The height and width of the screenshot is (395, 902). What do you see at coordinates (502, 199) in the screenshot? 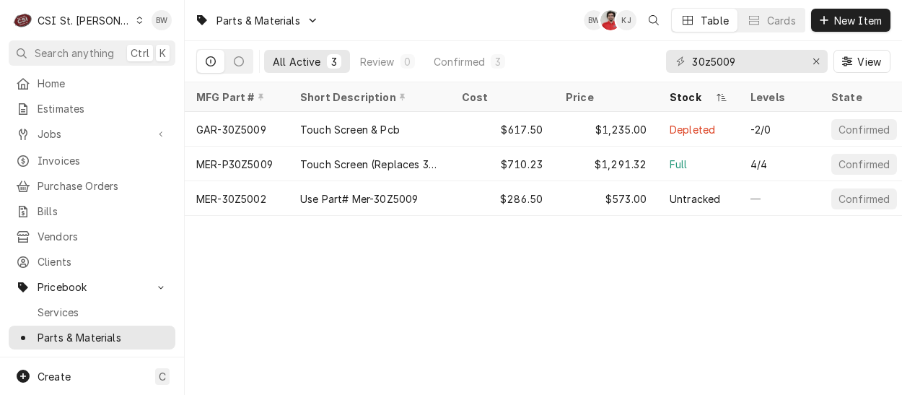
I see `div: $286.50` at bounding box center [502, 199].